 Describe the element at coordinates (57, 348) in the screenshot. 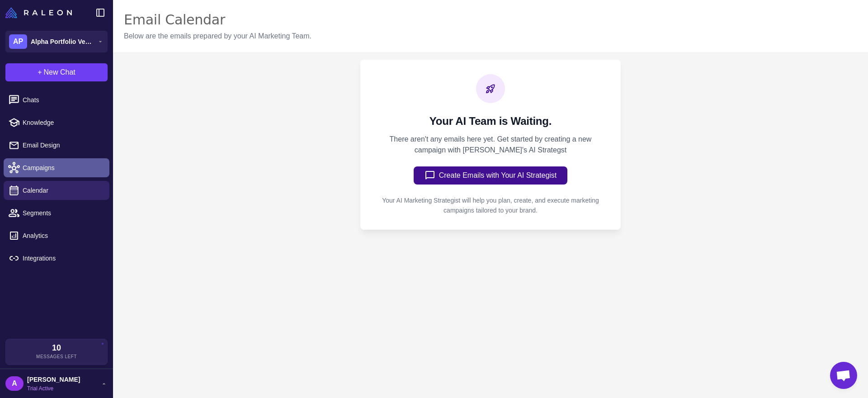

I see `span: 10` at that location.